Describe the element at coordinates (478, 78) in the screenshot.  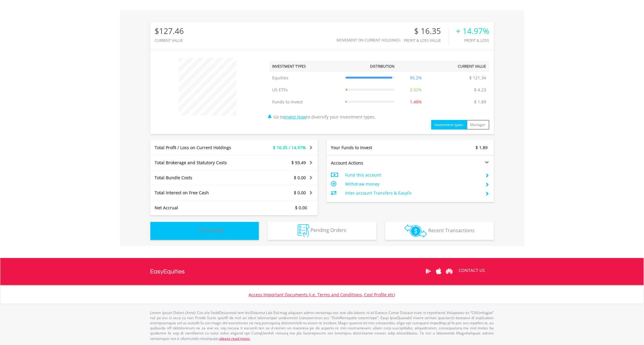
I see `td: $ 121.34` at that location.